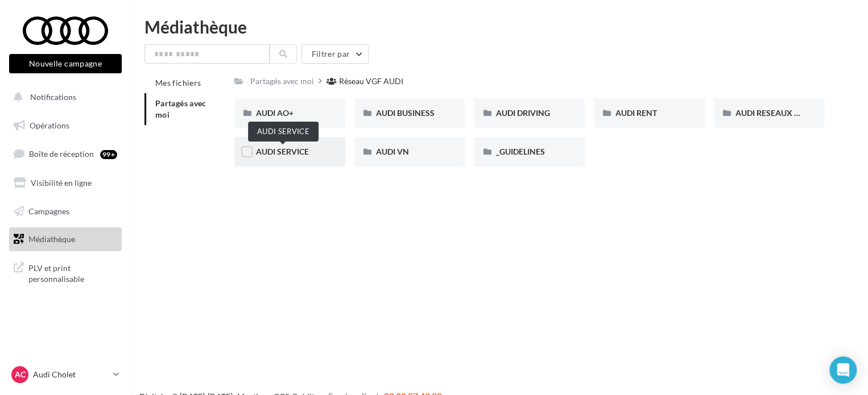  I want to click on div: Médiathèque, so click(499, 27).